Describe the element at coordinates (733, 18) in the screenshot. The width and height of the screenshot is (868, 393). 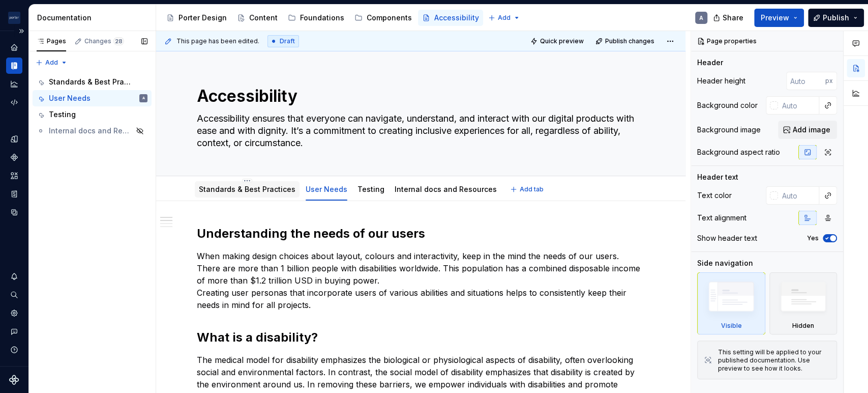
I see `span: Share` at that location.